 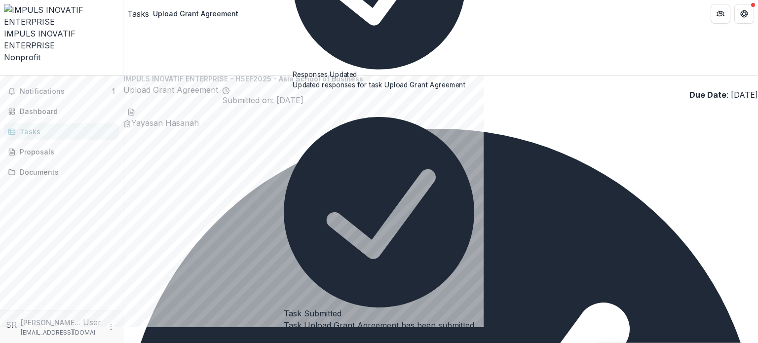 I want to click on a: Proposals, so click(x=61, y=151).